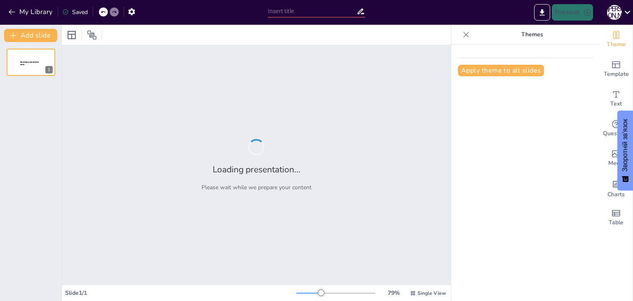  What do you see at coordinates (30, 35) in the screenshot?
I see `button: Add slide` at bounding box center [30, 35].